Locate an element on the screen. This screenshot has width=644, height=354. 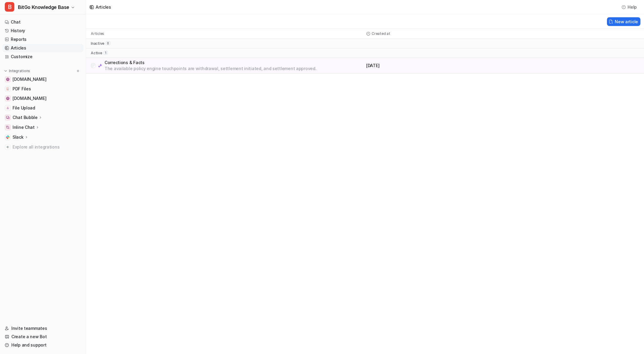
a: PDF FilesPDF Files is located at coordinates (43, 89).